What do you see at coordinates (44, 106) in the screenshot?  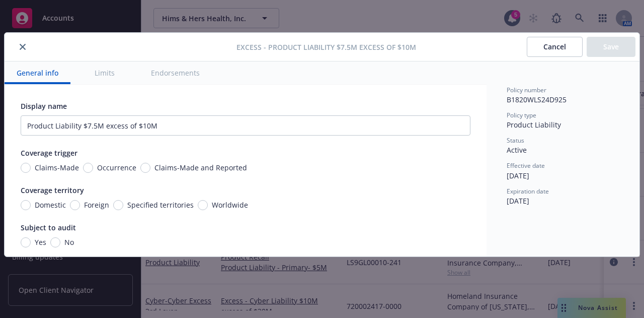 I see `span: Display name` at bounding box center [44, 106].